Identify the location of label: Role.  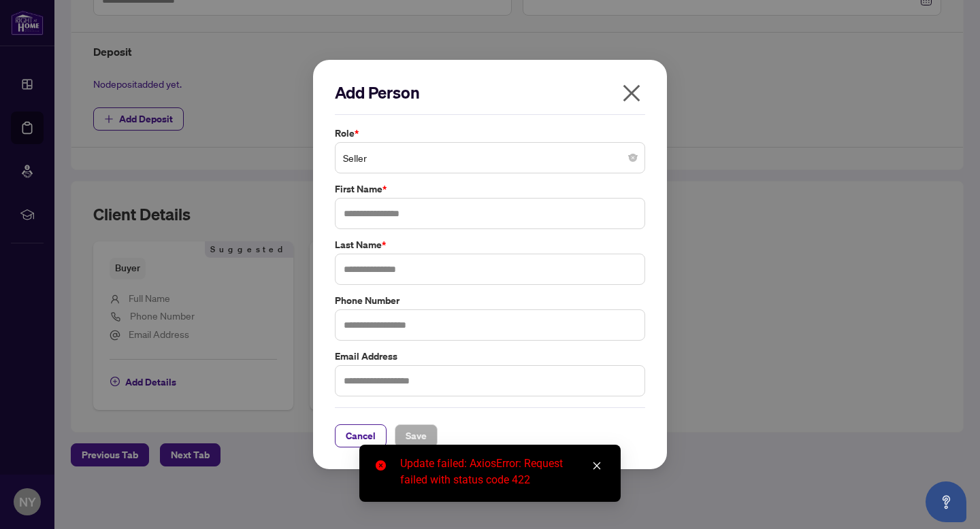
(490, 133).